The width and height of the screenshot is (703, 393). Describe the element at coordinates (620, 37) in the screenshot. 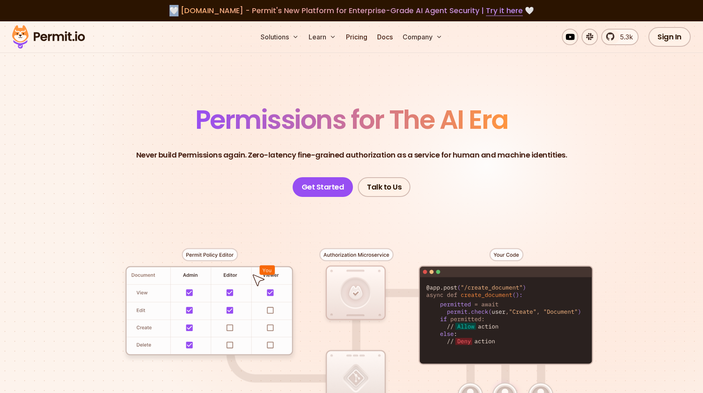

I see `a: 5.3k` at that location.